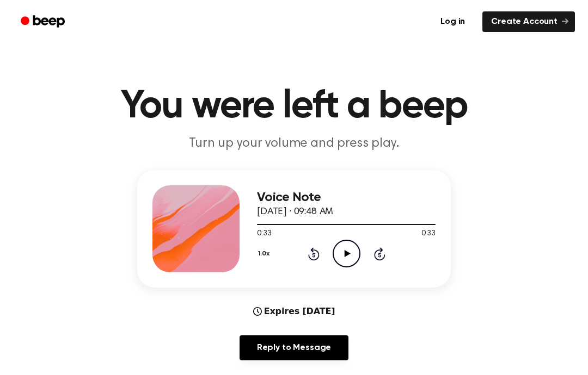  I want to click on h3: Voice Note, so click(346, 197).